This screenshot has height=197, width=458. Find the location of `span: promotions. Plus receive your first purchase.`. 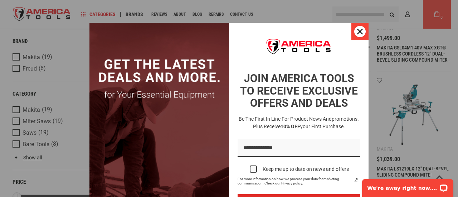

span: promotions. Plus receive your first purchase. is located at coordinates (306, 122).